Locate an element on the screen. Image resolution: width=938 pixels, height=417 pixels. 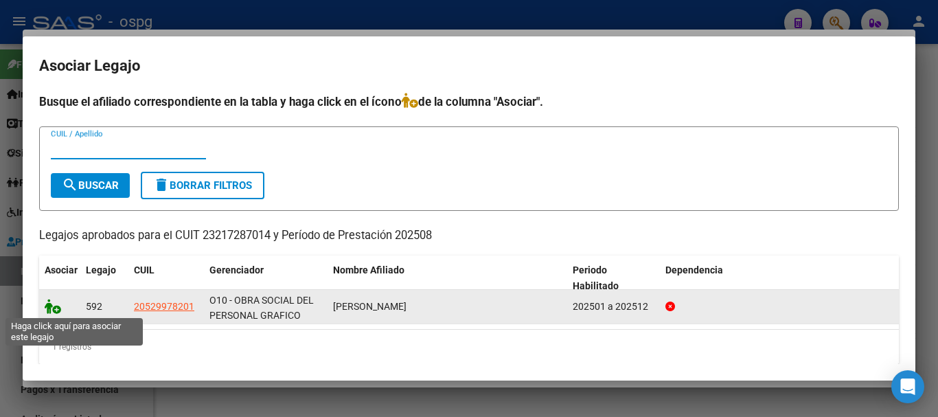
span: Nombre Afiliado is located at coordinates (369, 270).